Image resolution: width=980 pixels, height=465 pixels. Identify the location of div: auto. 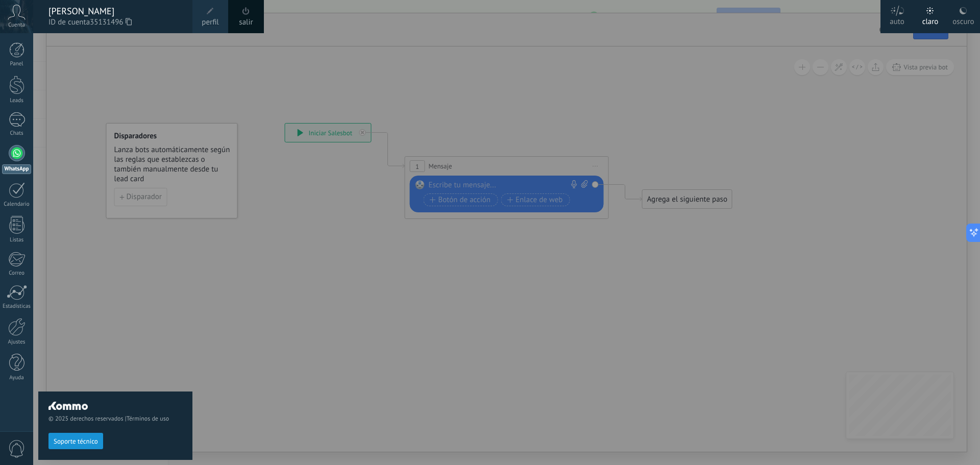
(897, 20).